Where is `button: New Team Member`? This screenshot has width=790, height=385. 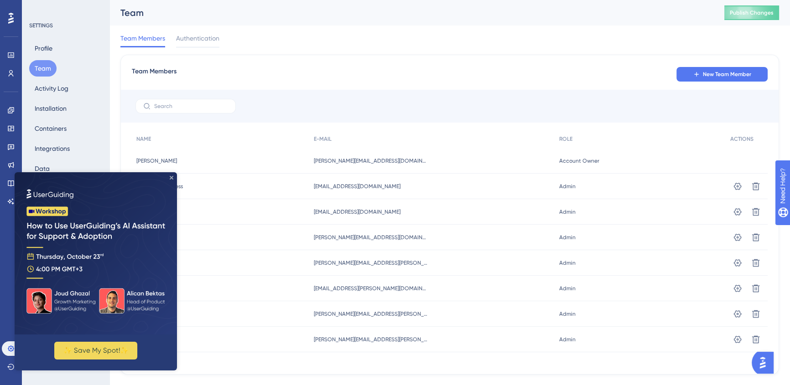
button: New Team Member is located at coordinates (722, 74).